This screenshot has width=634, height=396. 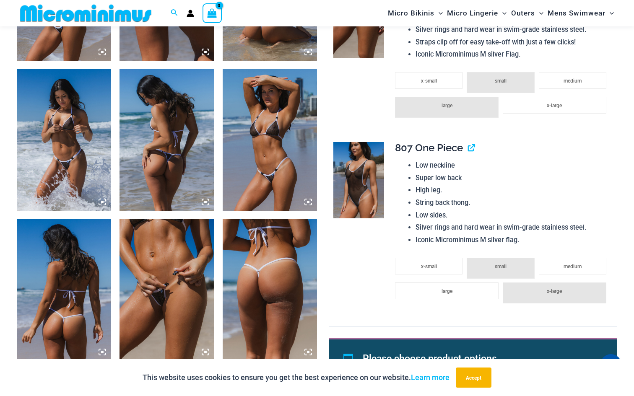 I want to click on a: Tradewinds Ink and Ivory 807 One Piece, so click(x=358, y=180).